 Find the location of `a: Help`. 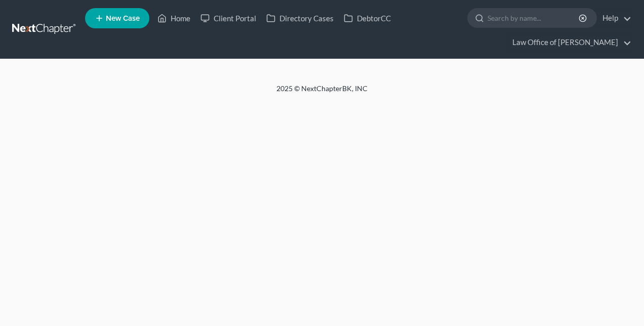

a: Help is located at coordinates (614, 19).